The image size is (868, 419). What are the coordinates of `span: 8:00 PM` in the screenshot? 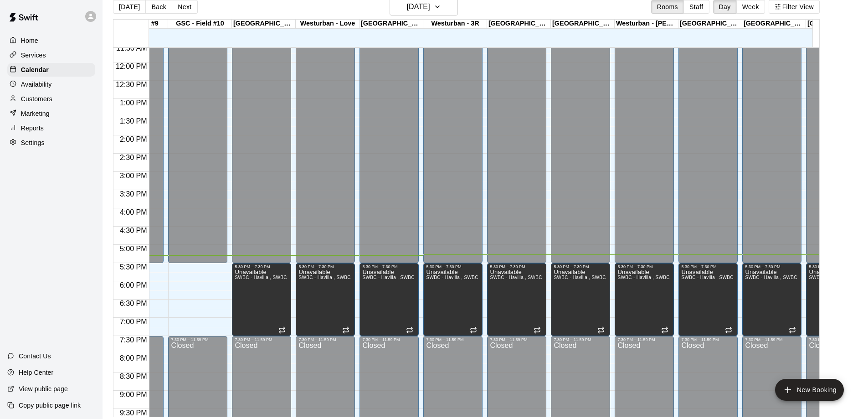 It's located at (133, 358).